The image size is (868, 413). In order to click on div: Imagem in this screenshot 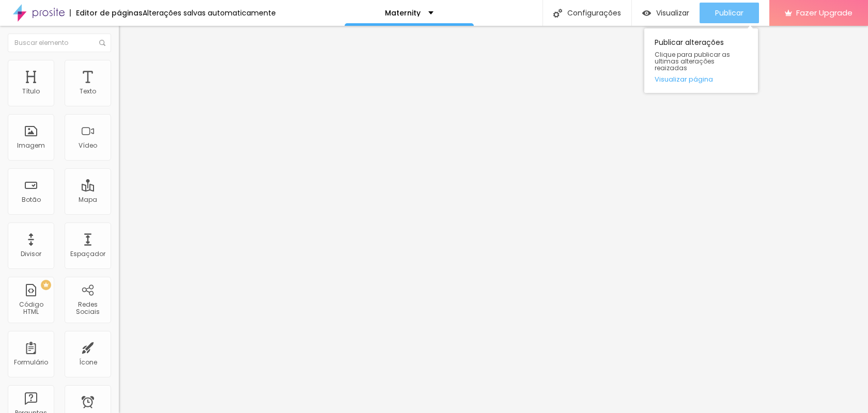, I will do `click(31, 145)`.